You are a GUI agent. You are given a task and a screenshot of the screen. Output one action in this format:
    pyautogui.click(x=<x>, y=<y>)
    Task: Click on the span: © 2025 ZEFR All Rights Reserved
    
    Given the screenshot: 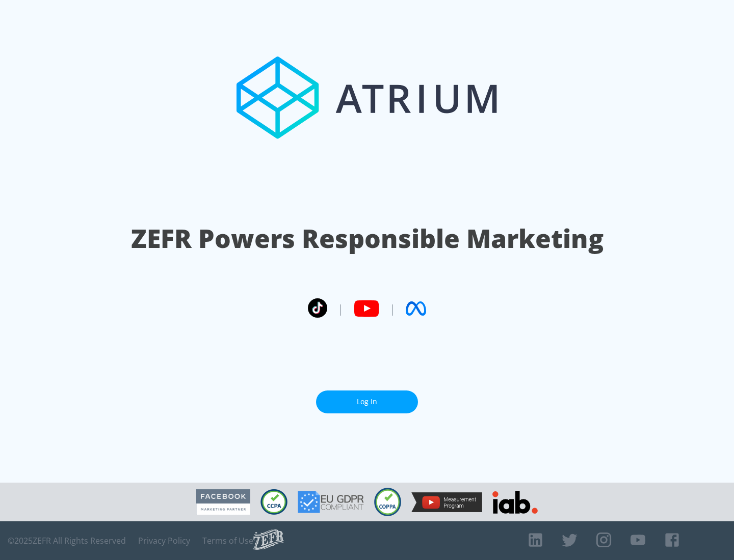 What is the action you would take?
    pyautogui.click(x=66, y=541)
    